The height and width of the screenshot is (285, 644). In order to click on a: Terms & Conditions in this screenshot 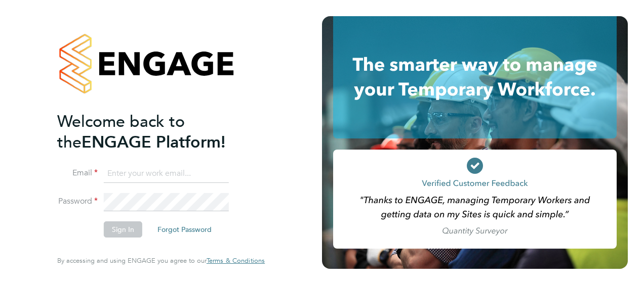, I will do `click(235, 261)`.